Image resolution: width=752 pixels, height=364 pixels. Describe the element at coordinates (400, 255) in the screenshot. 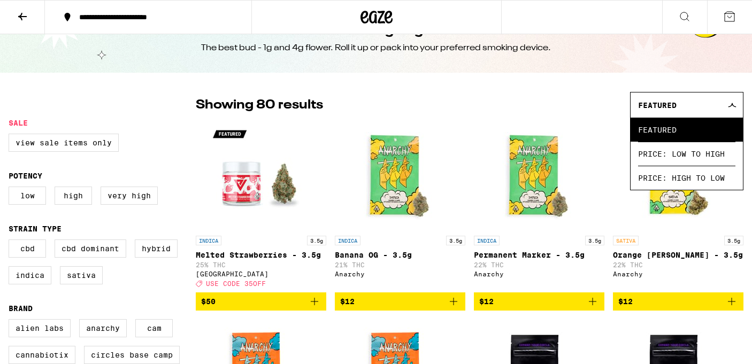

I see `p: Banana OG - 3.5g` at that location.